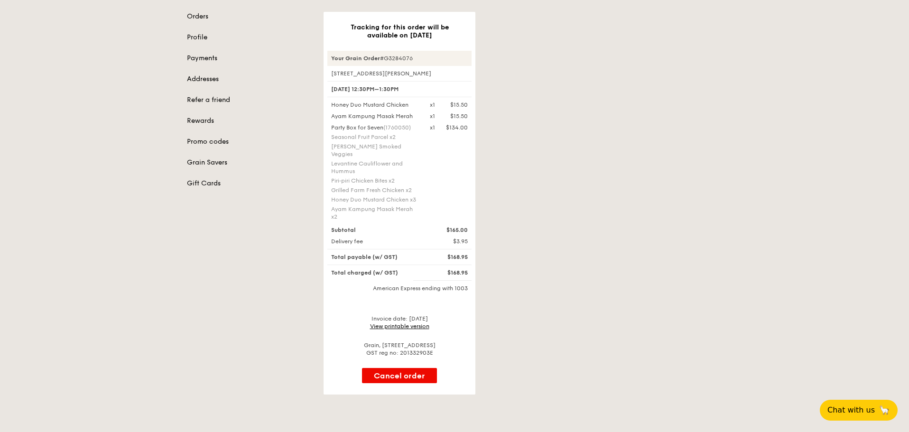  What do you see at coordinates (249, 163) in the screenshot?
I see `a: Grain Savers` at bounding box center [249, 163].